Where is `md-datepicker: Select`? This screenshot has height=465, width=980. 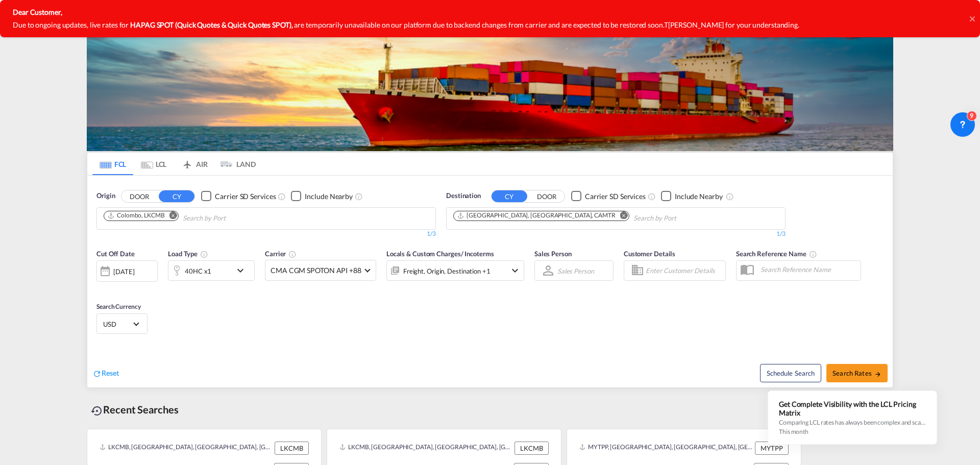
md-datepicker: Select is located at coordinates (100, 287).